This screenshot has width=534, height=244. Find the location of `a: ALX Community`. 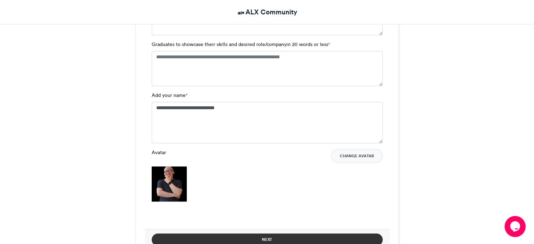

a: ALX Community is located at coordinates (267, 12).